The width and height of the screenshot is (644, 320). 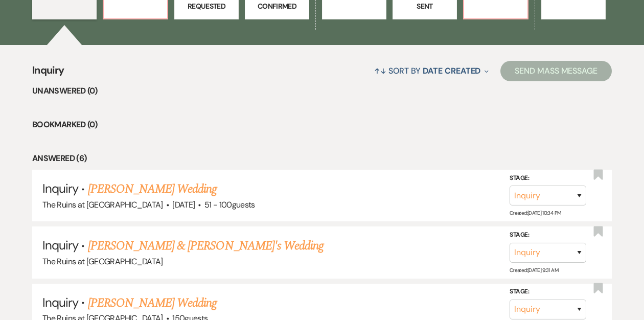 What do you see at coordinates (322, 158) in the screenshot?
I see `li: Answered (6)` at bounding box center [322, 158].